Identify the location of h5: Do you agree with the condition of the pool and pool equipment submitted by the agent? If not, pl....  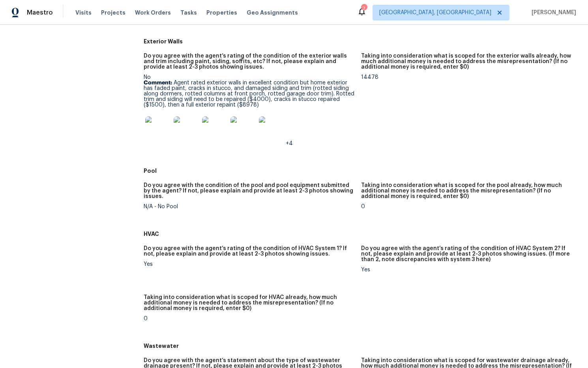
(249, 191).